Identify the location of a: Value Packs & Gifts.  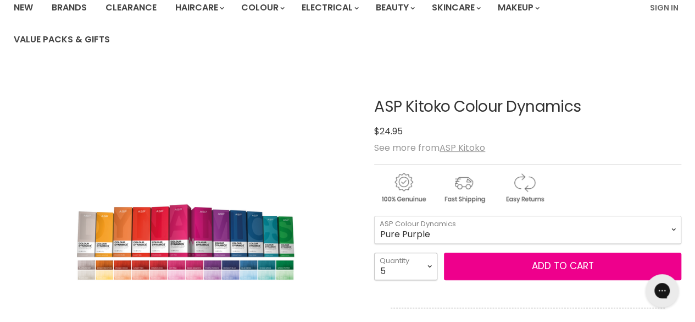
(62, 40).